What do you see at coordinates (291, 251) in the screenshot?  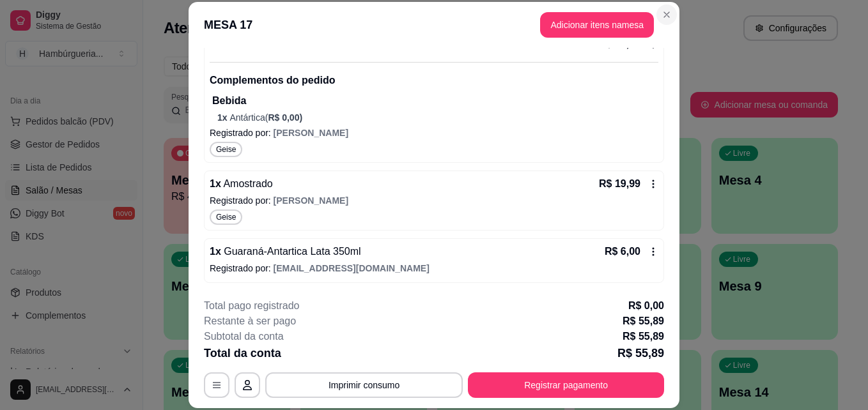 I see `span: Guaraná-Antartica Lata 350ml` at bounding box center [291, 251].